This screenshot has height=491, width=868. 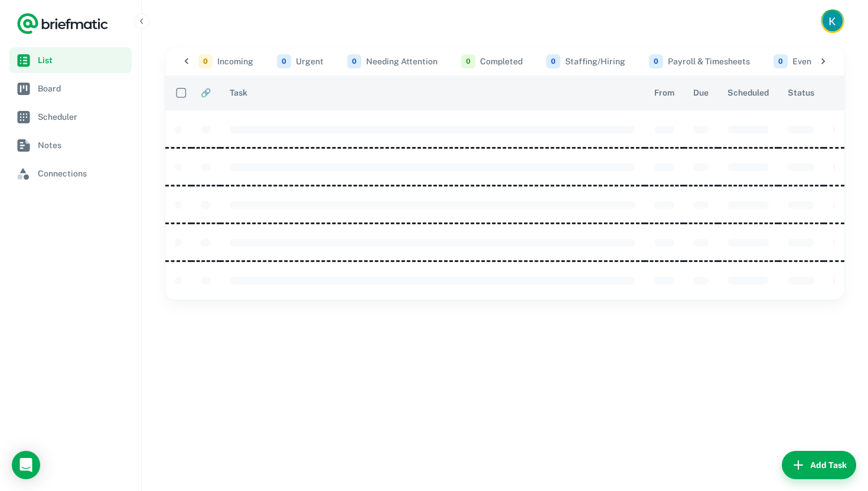 I want to click on a: List, so click(x=70, y=61).